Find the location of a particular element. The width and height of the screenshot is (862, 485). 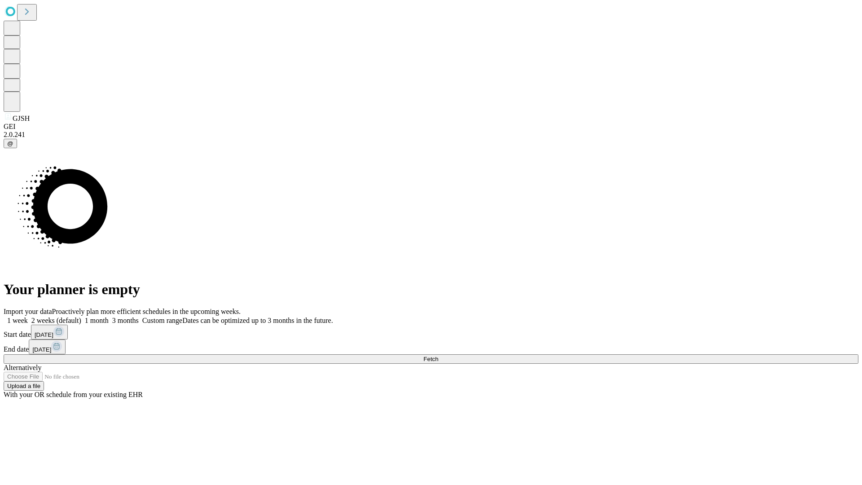

span: Import your data is located at coordinates (28, 311).